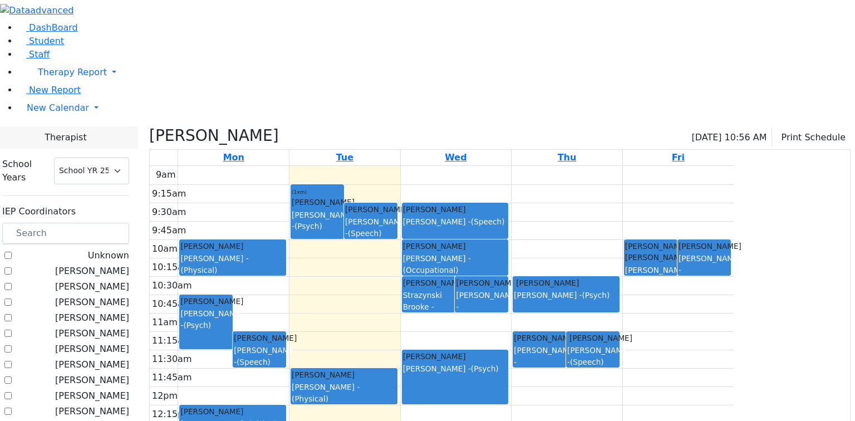 The width and height of the screenshot is (855, 421). Describe the element at coordinates (234, 157) in the screenshot. I see `a: August 25, 2025` at that location.